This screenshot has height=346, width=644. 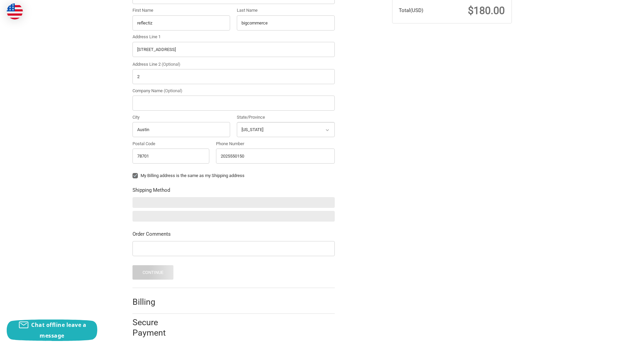 What do you see at coordinates (66, 6) in the screenshot?
I see `span: Checkout` at bounding box center [66, 6].